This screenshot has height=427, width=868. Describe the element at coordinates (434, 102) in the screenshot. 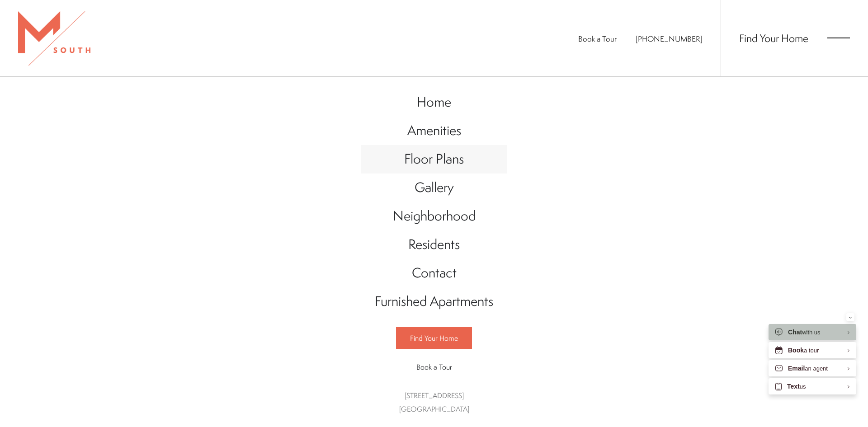

I see `a: Go to Home` at that location.